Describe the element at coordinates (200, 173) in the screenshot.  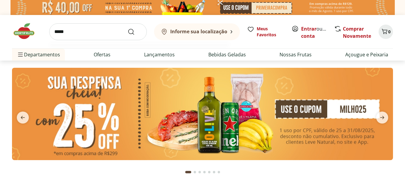
I see `button: Go to page 3 from fs-carousel` at that location.